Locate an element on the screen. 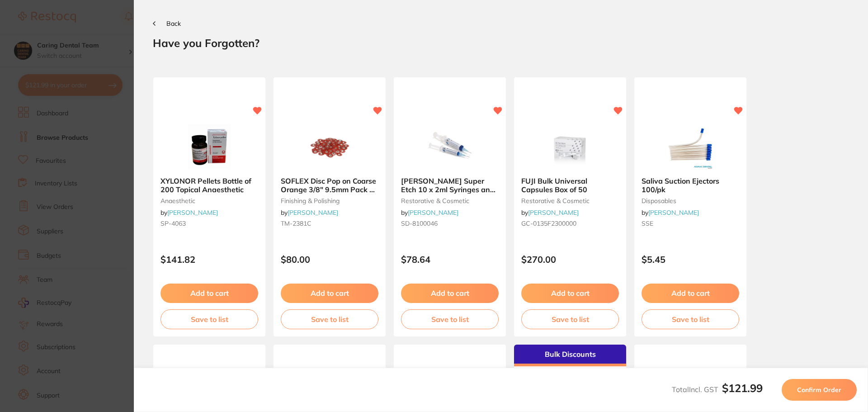 This screenshot has width=868, height=412. img: FUJI Bulk Universal Capsules Box of 50 is located at coordinates (571, 147).